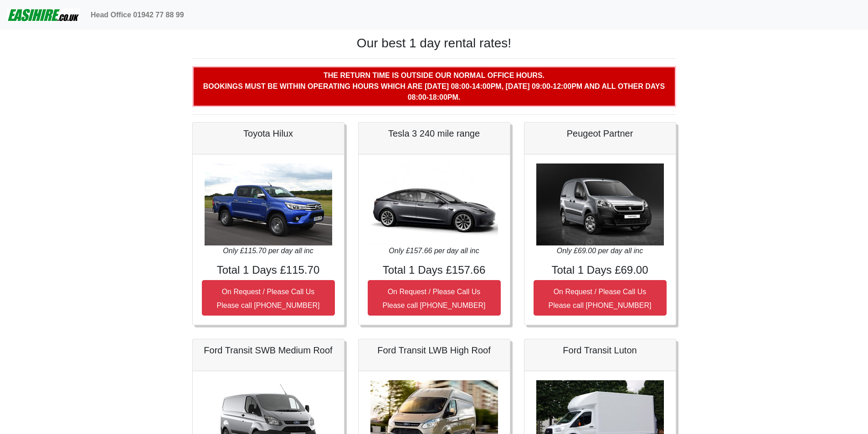 The image size is (868, 434). What do you see at coordinates (137, 15) in the screenshot?
I see `a: Head Office 01942 77 88 99` at bounding box center [137, 15].